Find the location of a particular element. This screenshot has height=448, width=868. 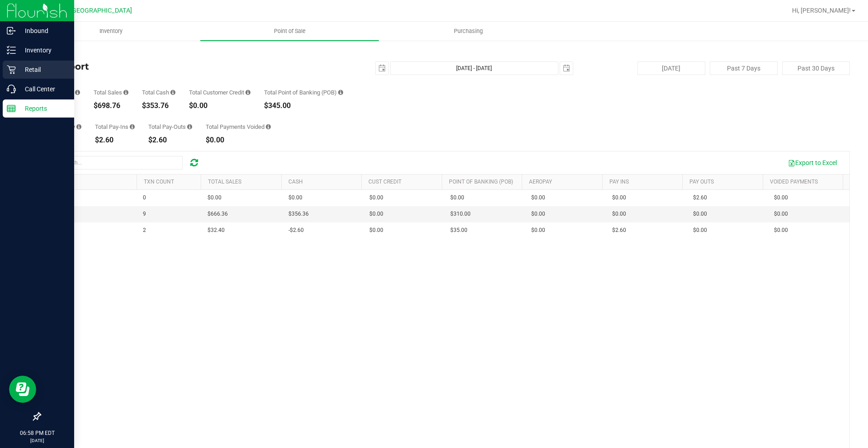

div: Total Point of Banking (POB) is located at coordinates (303, 93).